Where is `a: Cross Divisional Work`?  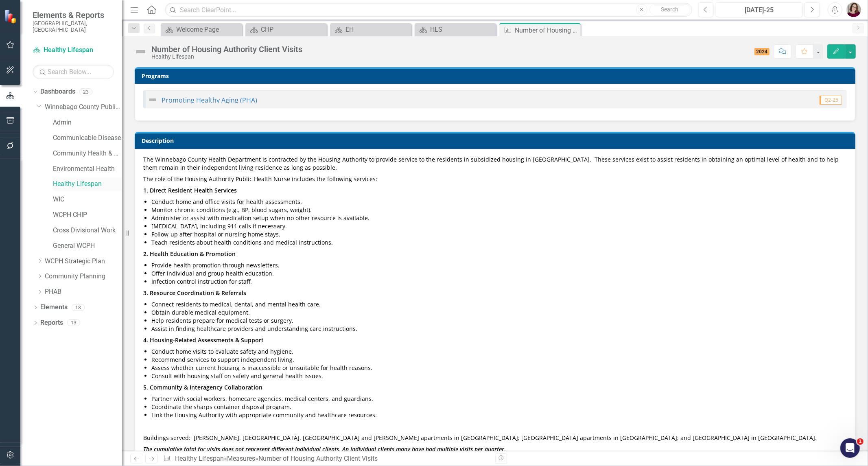
a: Cross Divisional Work is located at coordinates (88, 230).